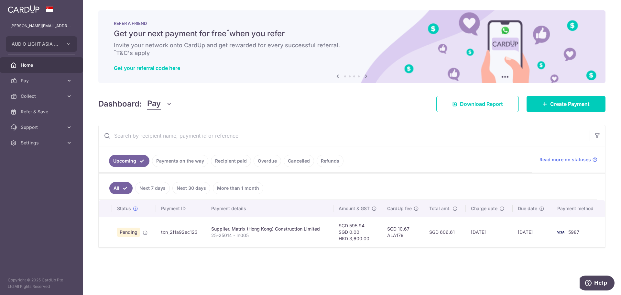 The width and height of the screenshot is (621, 295). I want to click on a: Refunds, so click(330, 161).